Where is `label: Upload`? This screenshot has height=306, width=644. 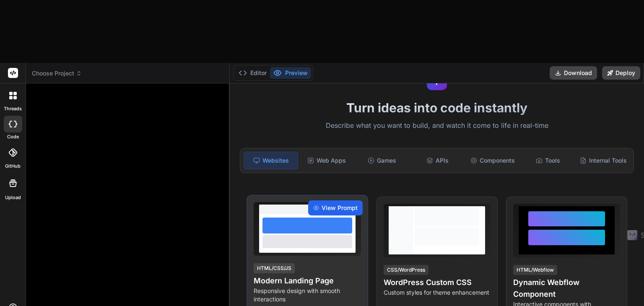
label: Upload is located at coordinates (13, 198).